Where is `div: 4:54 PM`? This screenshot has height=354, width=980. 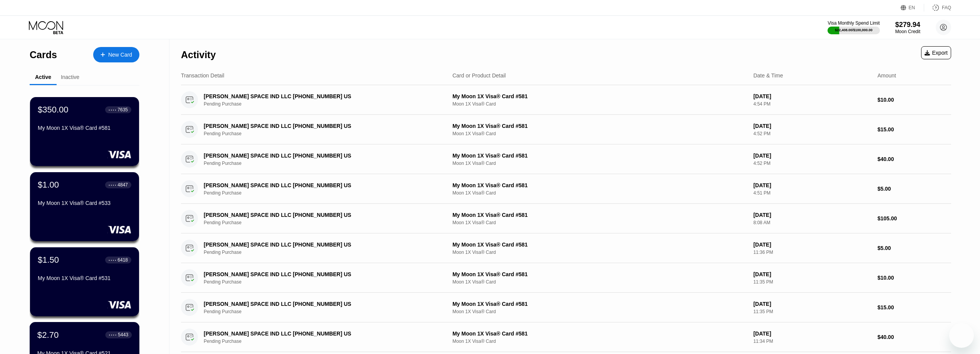 div: 4:54 PM is located at coordinates (812, 104).